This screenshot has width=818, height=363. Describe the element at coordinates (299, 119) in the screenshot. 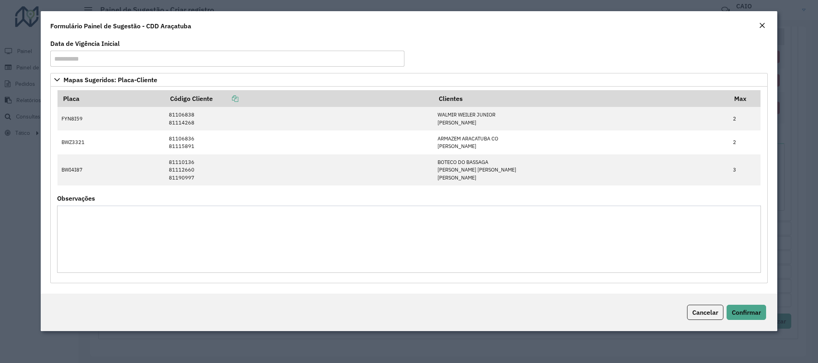

I see `td: 81106838 81114268` at that location.